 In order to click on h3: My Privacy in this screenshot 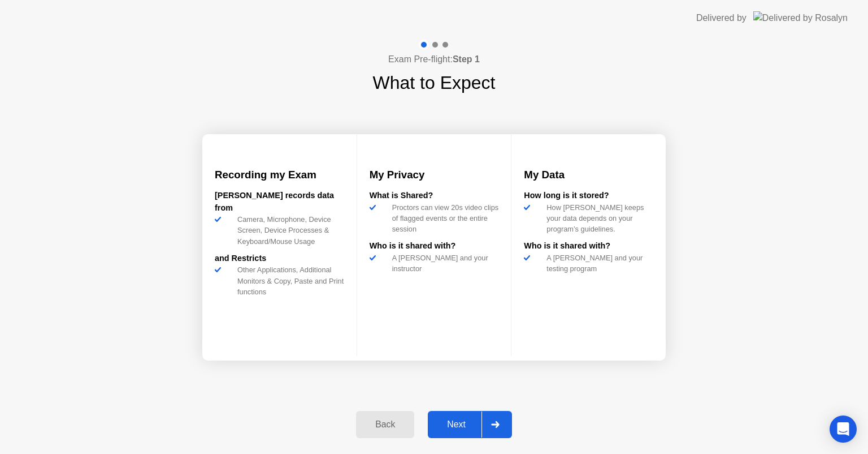, I will do `click(434, 175)`.